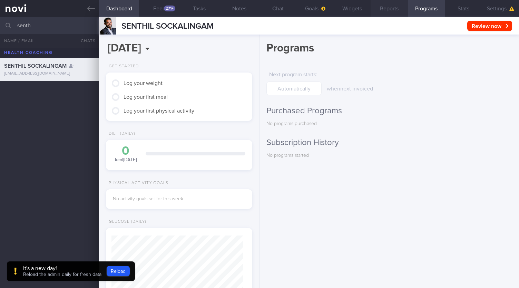 This screenshot has height=288, width=519. I want to click on div: It's a new day!, so click(62, 268).